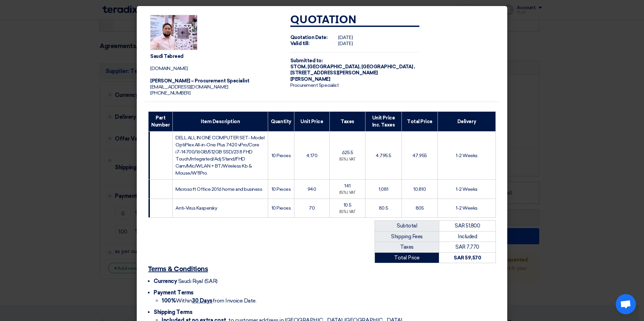  What do you see at coordinates (468, 226) in the screenshot?
I see `td: SAR 51,800` at bounding box center [468, 226].